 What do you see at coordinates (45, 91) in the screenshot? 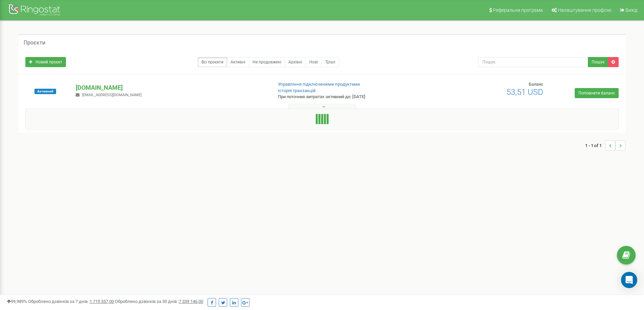
I see `span: Активний` at bounding box center [45, 91].